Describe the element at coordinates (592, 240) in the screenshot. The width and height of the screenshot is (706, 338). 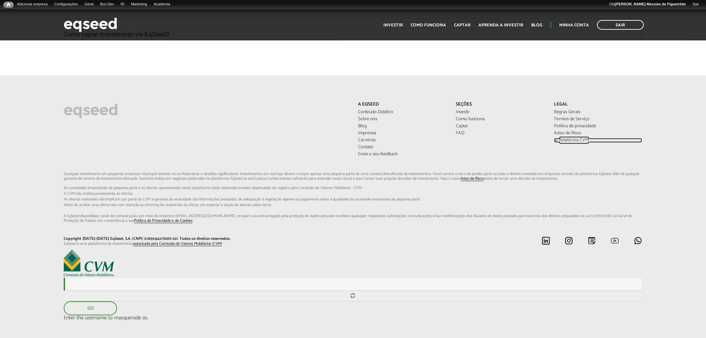
I see `img: blog.svg` at that location.